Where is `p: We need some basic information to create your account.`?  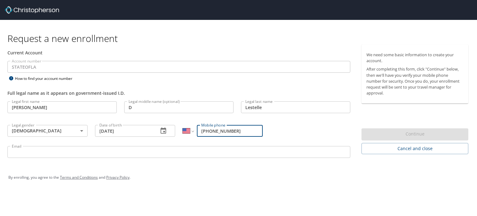
p: We need some basic information to create your account. is located at coordinates (415, 58).